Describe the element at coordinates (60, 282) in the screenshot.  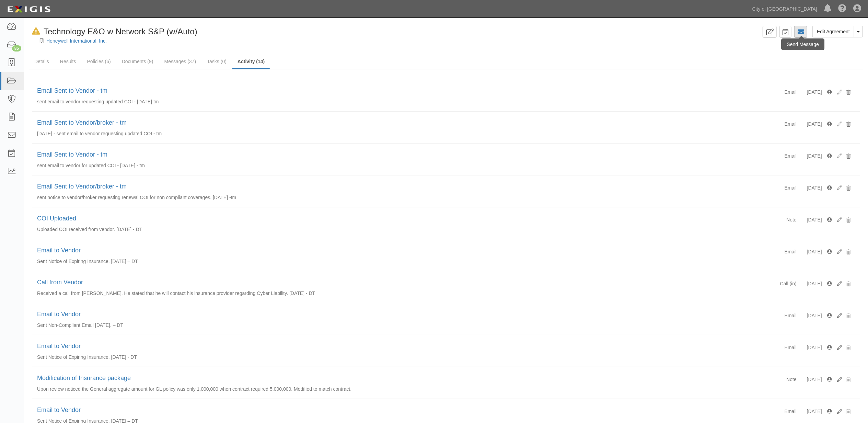
I see `a: Call from Vendor` at that location.